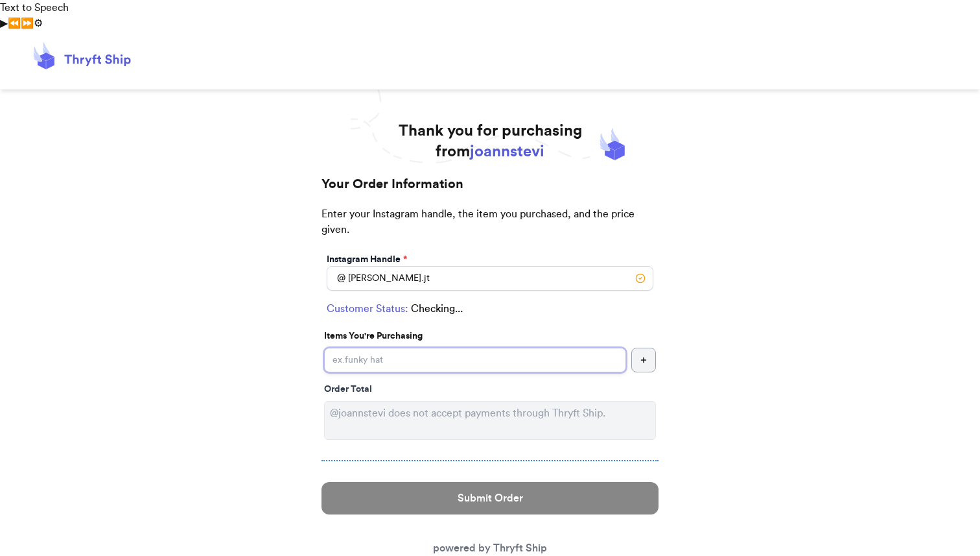  What do you see at coordinates (475, 360) in the screenshot?
I see `input: ex.funky hat` at bounding box center [475, 360].